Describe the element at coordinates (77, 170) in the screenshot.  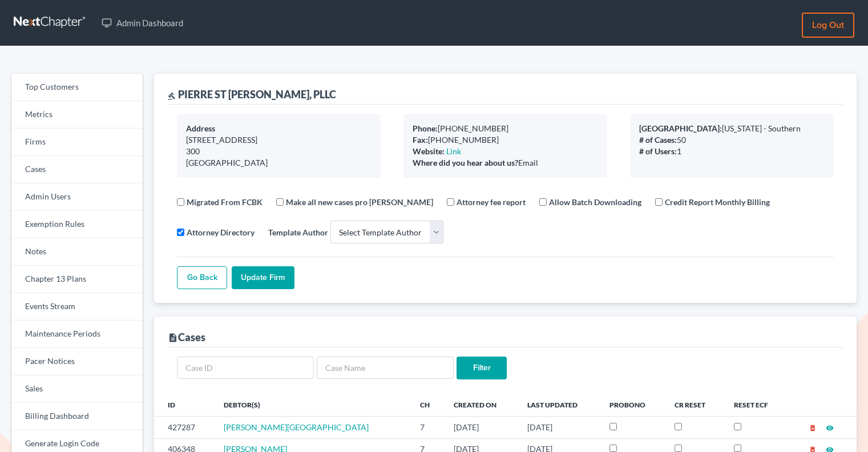
I see `a: Cases` at that location.